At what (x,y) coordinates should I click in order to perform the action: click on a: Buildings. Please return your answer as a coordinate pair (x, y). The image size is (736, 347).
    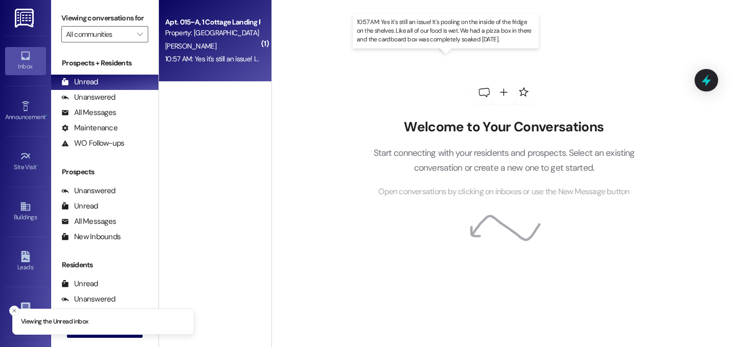
    Looking at the image, I should click on (26, 212).